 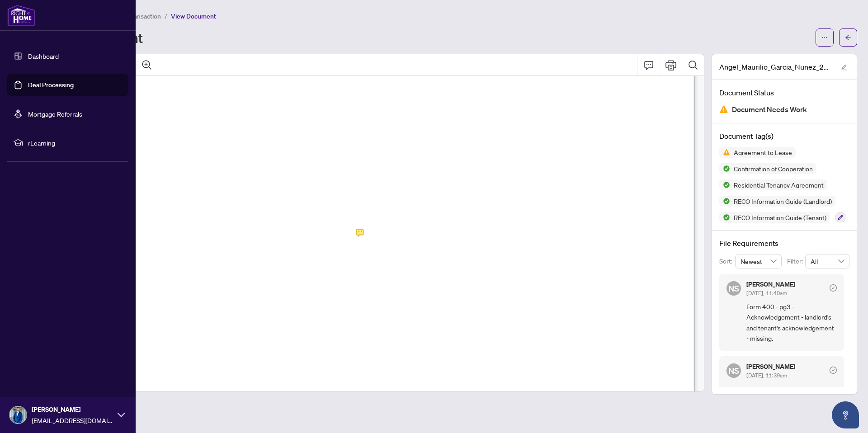 I want to click on img: Document Status, so click(x=724, y=110).